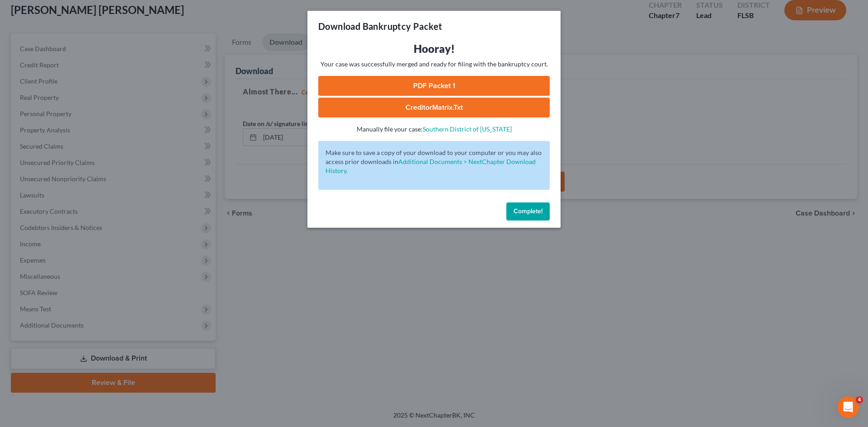 The width and height of the screenshot is (868, 427). What do you see at coordinates (528, 211) in the screenshot?
I see `button: Complete!` at bounding box center [528, 211].